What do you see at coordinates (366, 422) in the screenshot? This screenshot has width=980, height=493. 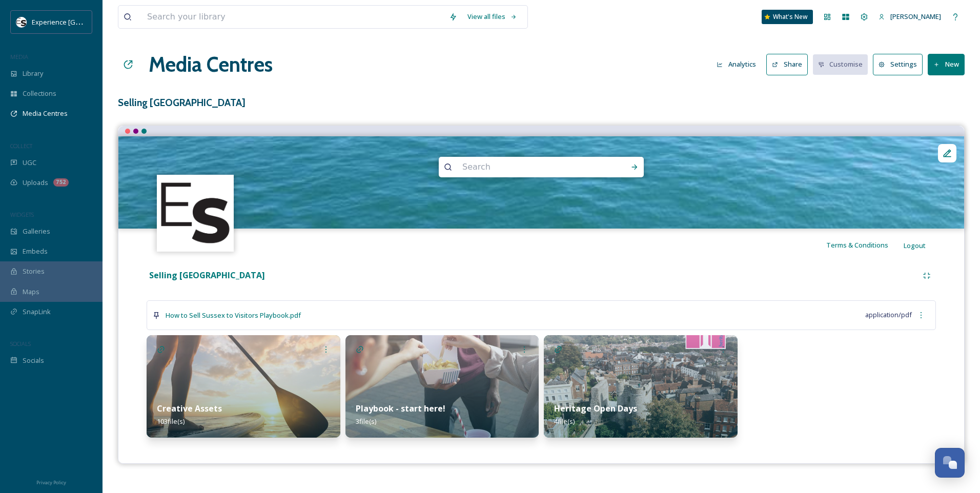 I see `span: 3 file(s)` at bounding box center [366, 422].